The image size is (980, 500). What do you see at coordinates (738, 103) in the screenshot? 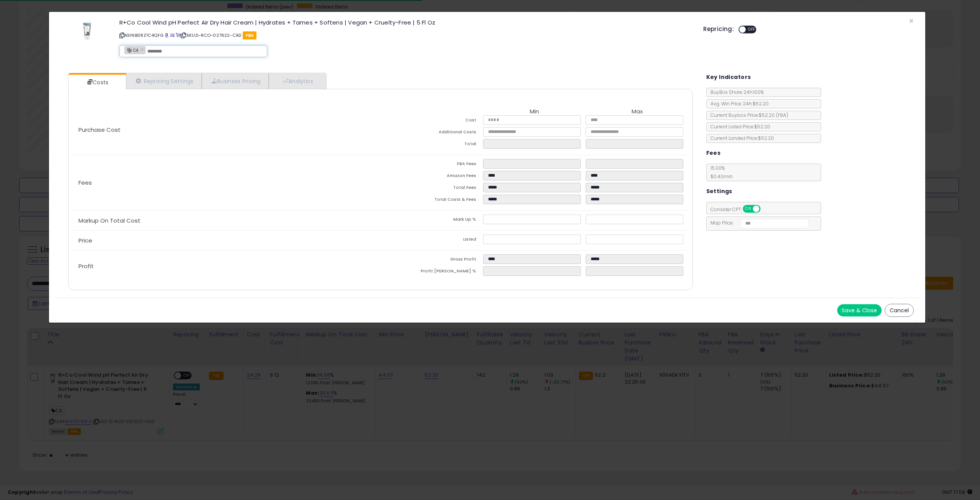
I see `span: Avg. Win Price 24h: $52.20` at bounding box center [738, 103].